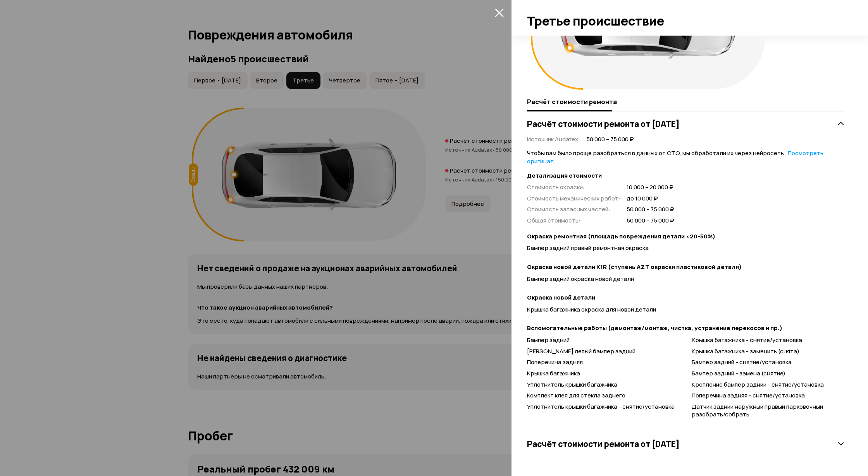  Describe the element at coordinates (553, 139) in the screenshot. I see `span: Источник Audatex :` at that location.